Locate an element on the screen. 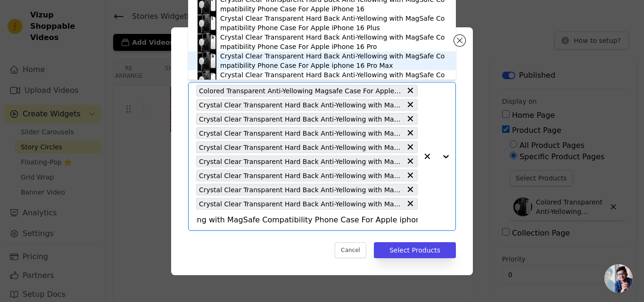 This screenshot has width=644, height=302. button: Cancel is located at coordinates (350, 250).